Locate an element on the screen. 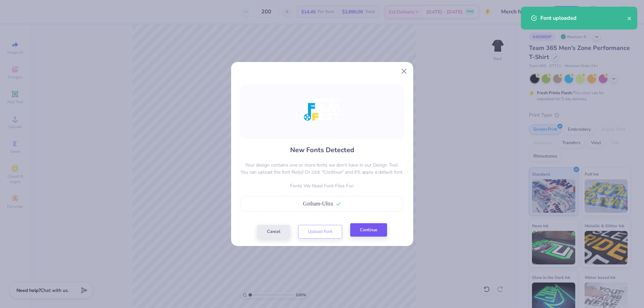  span: Gotham-Ultra is located at coordinates (318, 203).